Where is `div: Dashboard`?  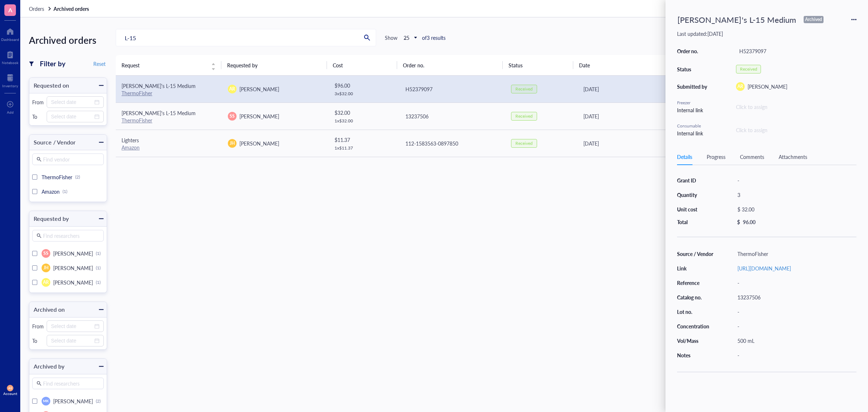
div: Dashboard is located at coordinates (10, 39).